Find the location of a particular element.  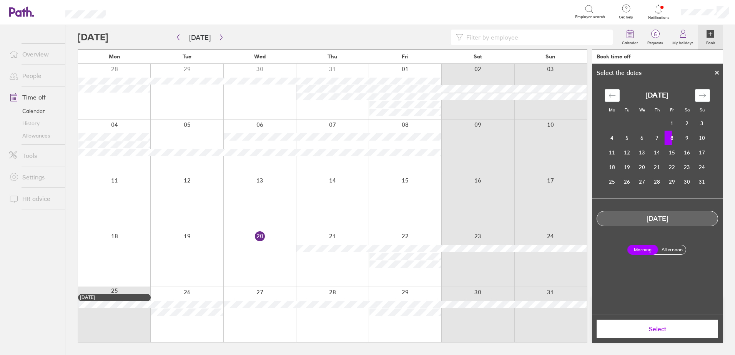

td: Saturday, August 30, 2025 is located at coordinates (687, 182).